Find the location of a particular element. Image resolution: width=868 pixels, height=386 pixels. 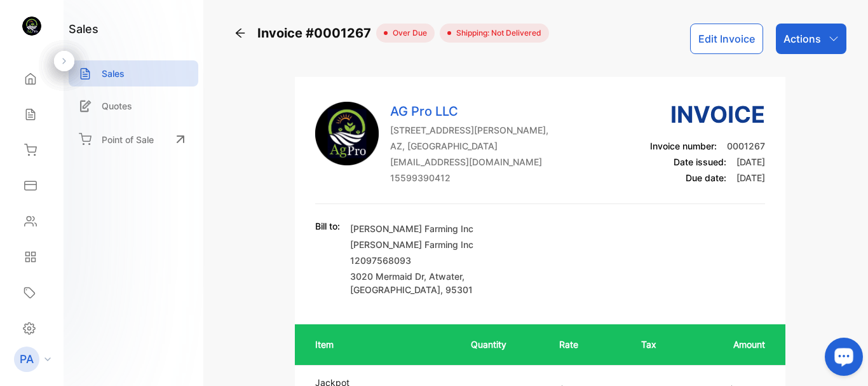

p: Amount is located at coordinates (733, 344).